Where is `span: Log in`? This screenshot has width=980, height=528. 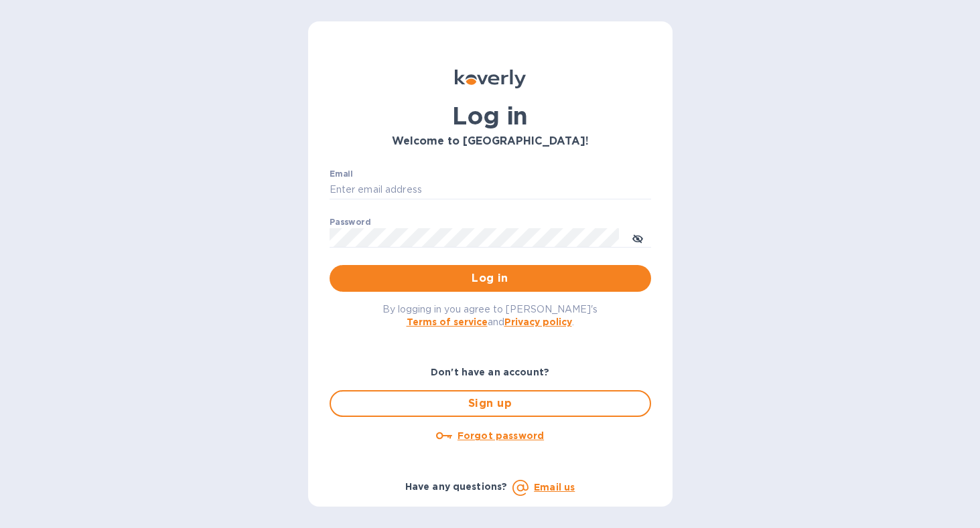
span: Log in is located at coordinates (490, 278).